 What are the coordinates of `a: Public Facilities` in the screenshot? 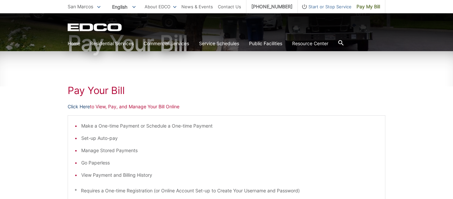 It's located at (266, 43).